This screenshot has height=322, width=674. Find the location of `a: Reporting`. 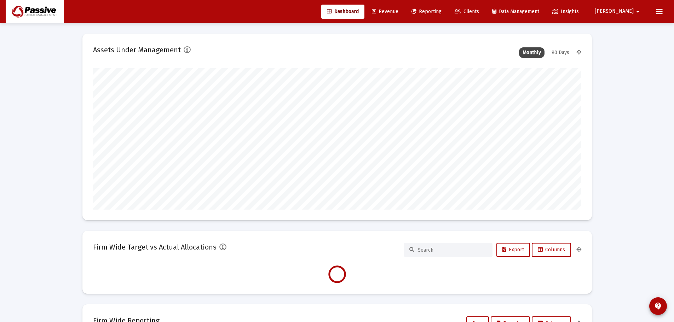

a: Reporting is located at coordinates (426, 12).